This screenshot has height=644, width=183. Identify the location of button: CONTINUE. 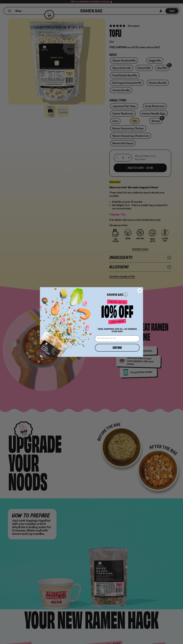
(117, 348).